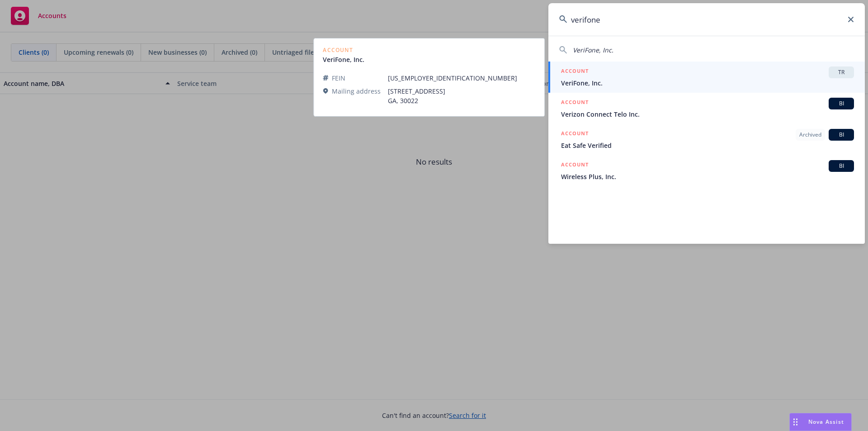 The image size is (868, 431). I want to click on a: ACCOUNTBIVerizon Connect Telo Inc., so click(706, 108).